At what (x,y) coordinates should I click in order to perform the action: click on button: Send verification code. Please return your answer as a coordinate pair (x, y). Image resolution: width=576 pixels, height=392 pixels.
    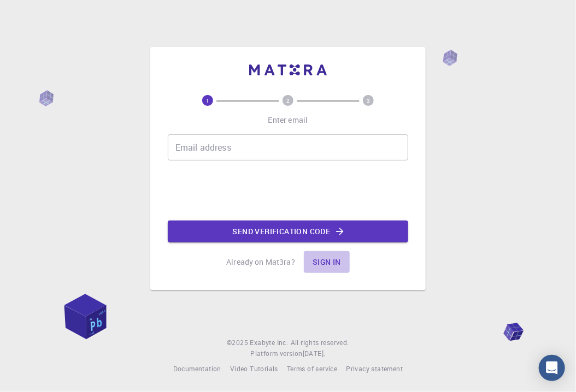
    Looking at the image, I should click on (288, 232).